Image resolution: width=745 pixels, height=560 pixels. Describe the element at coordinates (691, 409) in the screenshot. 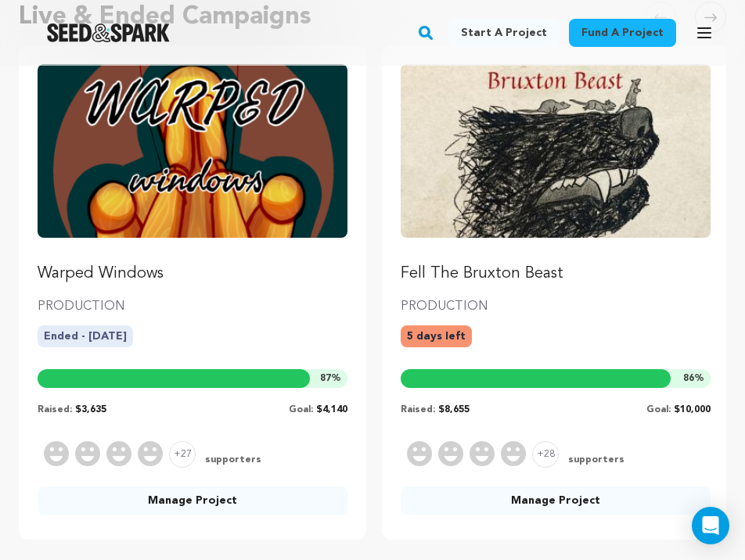

I see `span: $10,000` at that location.